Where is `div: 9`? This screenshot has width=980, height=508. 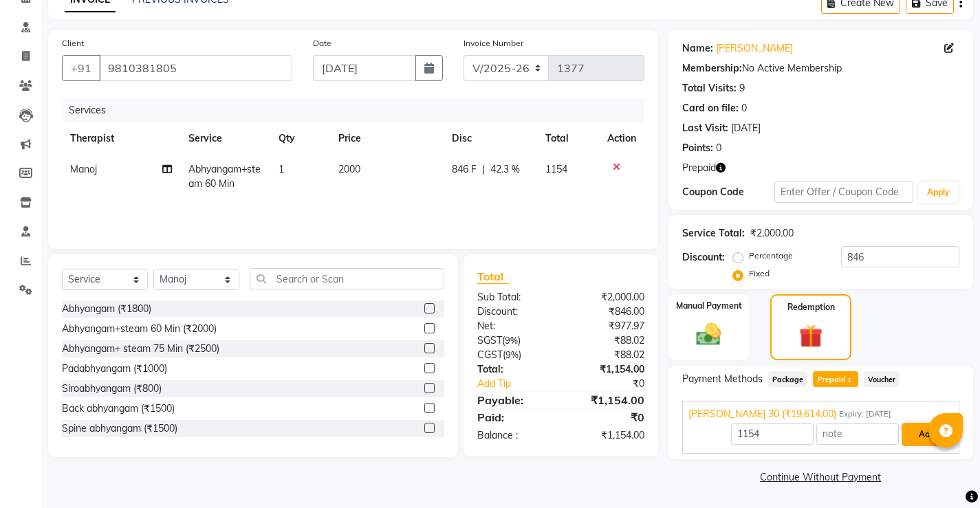
div: 9 is located at coordinates (742, 88).